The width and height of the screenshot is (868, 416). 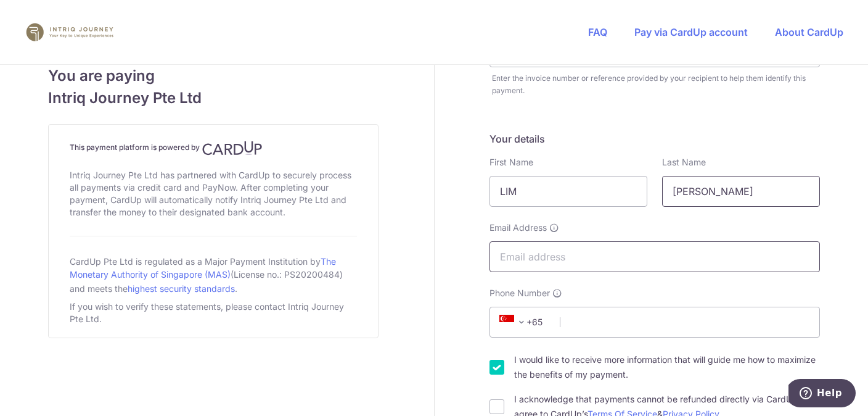 What do you see at coordinates (667, 367) in the screenshot?
I see `label: I would like to receive more information that will guide me how to maximize the benefits of my pa...` at bounding box center [667, 367].